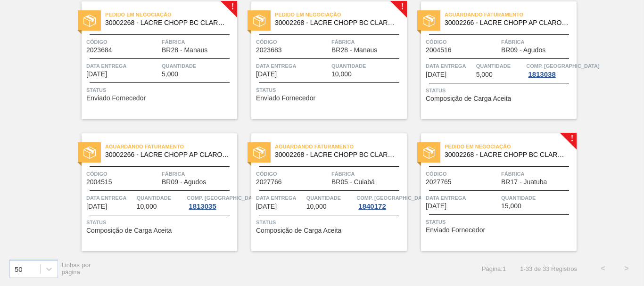 The image size is (644, 286). I want to click on span: BR05 - Cuiabá, so click(353, 182).